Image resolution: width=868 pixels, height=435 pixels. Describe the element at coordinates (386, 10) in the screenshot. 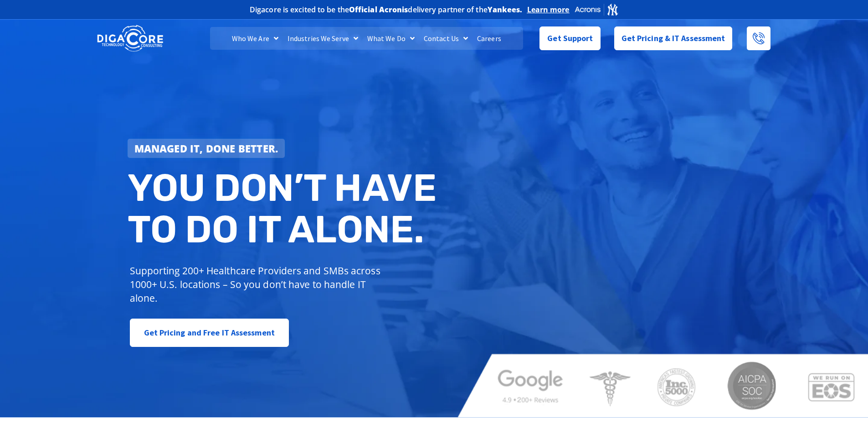

I see `h2: Digacore is excited to be the delivery partner of the` at that location.